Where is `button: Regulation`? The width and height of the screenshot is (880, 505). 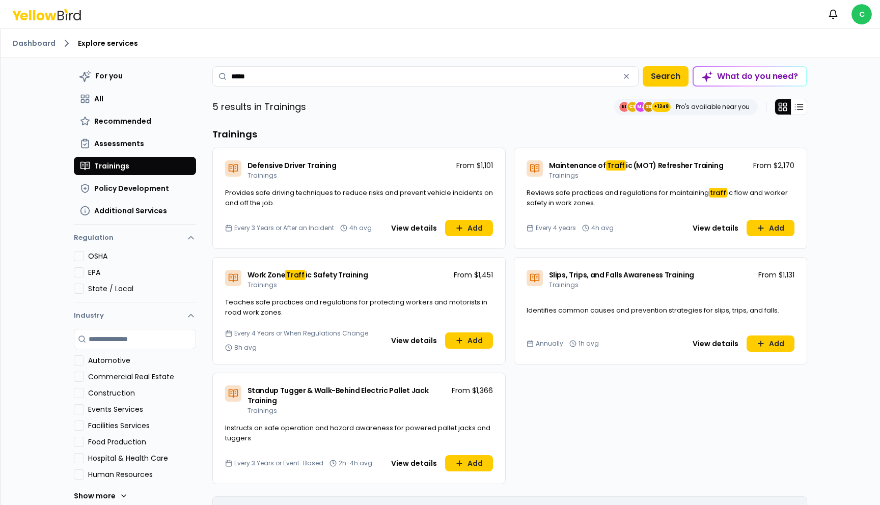
button: Regulation is located at coordinates (135, 240).